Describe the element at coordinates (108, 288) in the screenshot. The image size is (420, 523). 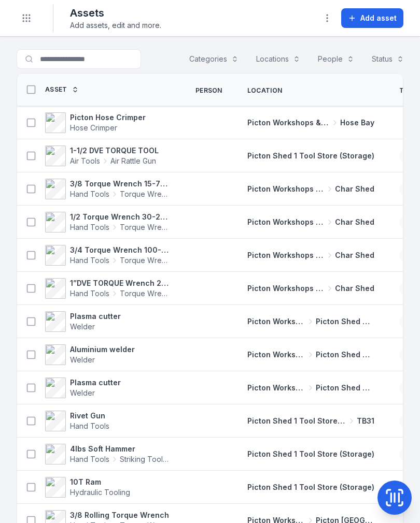
I see `a: 1”DVE TORQUE Wrench 200-1000 ft/lbs 4572Hand ToolsTorque Wrench` at that location.